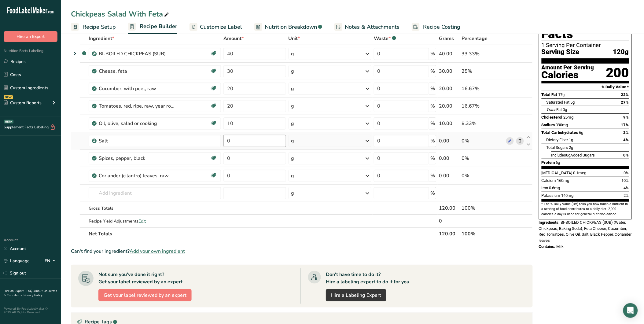 The width and height of the screenshot is (644, 324). Describe the element at coordinates (579, 173) in the screenshot. I see `span: 0.1mcg` at that location.